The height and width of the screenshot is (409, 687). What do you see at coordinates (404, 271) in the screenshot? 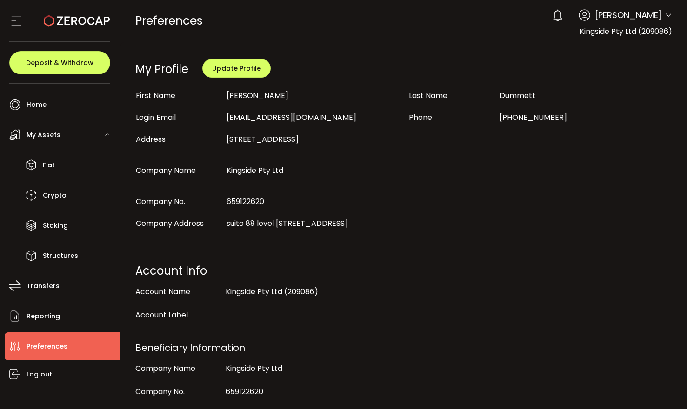
I see `div: Account Info` at bounding box center [404, 271].